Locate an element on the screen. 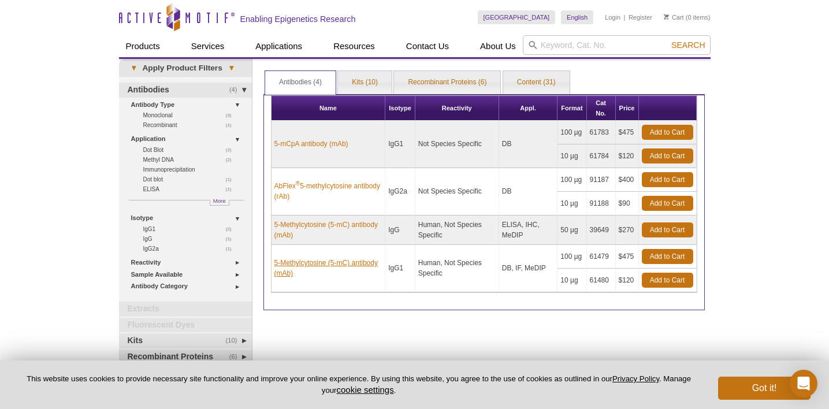  a: Antibodies (4) is located at coordinates (300, 83).